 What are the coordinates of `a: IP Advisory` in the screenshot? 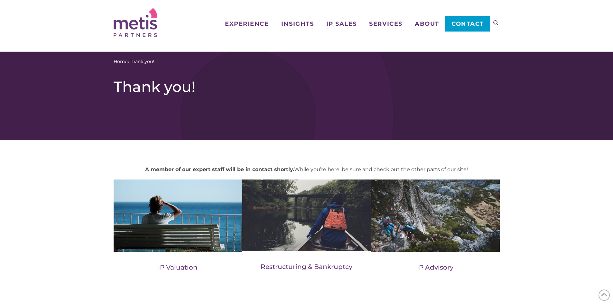 It's located at (435, 267).